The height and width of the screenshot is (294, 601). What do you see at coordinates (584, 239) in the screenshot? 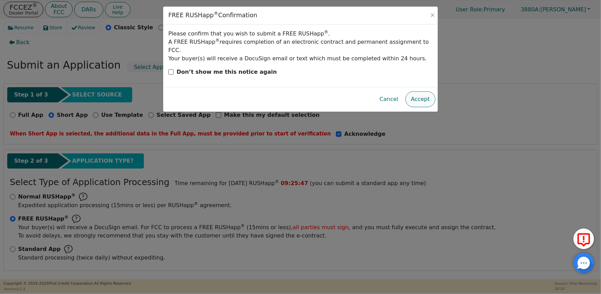
I see `button: Report Error to FCC` at bounding box center [584, 239].